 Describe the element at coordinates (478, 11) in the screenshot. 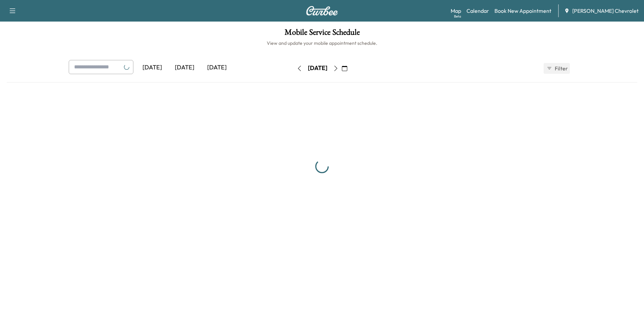

I see `a: Calendar` at that location.